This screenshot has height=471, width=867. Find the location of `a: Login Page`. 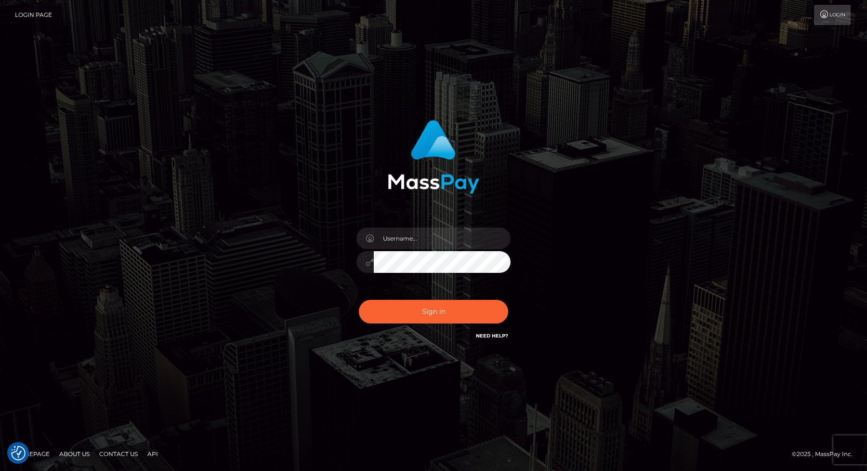

a: Login Page is located at coordinates (33, 15).